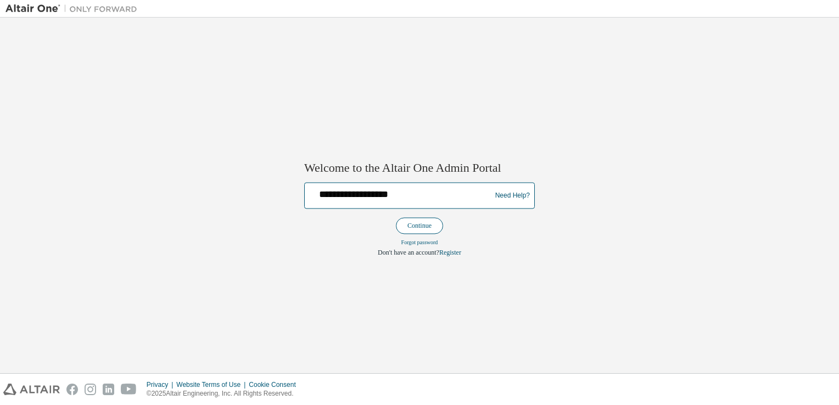 The image size is (839, 405). I want to click on h2: Welcome to the Altair One Admin Portal, so click(420, 168).